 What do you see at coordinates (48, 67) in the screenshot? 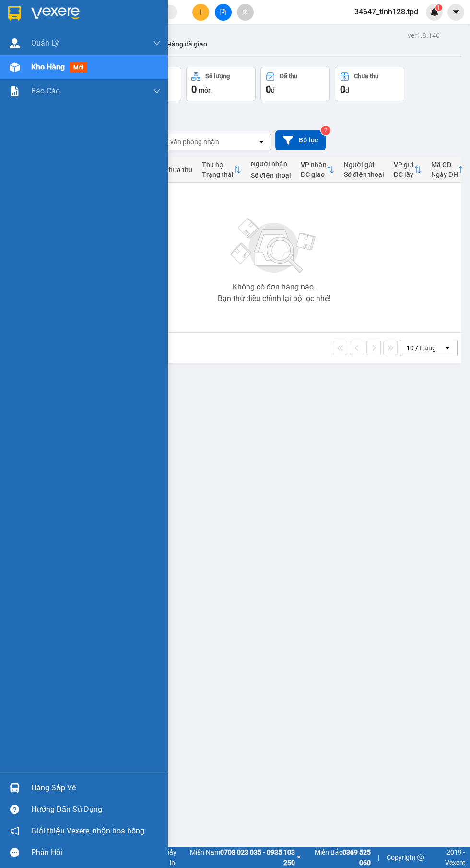
I see `span: Kho hàng` at bounding box center [48, 67].